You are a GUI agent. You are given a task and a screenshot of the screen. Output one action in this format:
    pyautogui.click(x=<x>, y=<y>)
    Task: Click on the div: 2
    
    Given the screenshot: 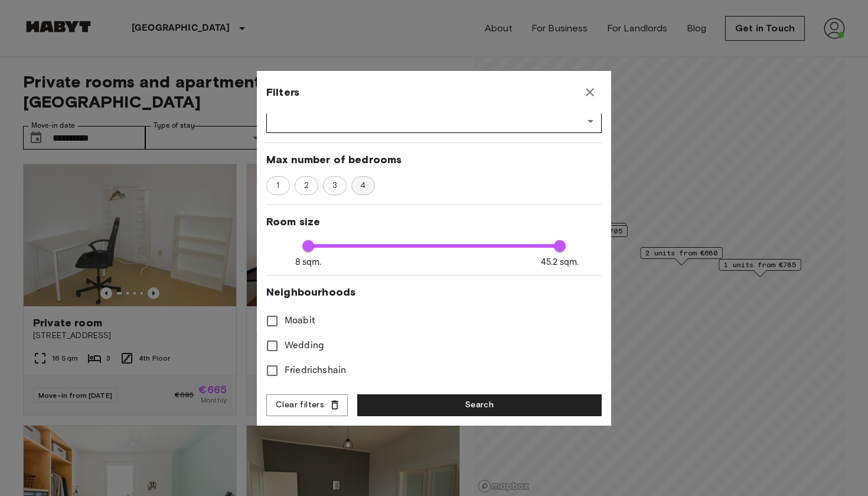 What is the action you would take?
    pyautogui.click(x=306, y=186)
    